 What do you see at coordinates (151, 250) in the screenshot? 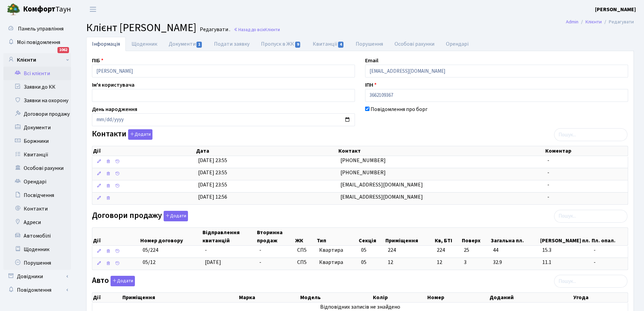
I see `span: 05/224` at bounding box center [151, 250].